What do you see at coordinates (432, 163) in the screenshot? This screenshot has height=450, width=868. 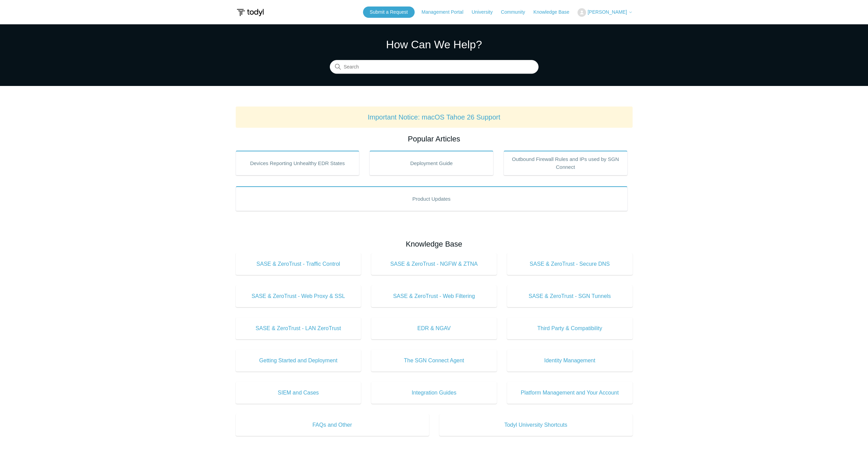 I see `a: Deployment Guide` at bounding box center [432, 163].